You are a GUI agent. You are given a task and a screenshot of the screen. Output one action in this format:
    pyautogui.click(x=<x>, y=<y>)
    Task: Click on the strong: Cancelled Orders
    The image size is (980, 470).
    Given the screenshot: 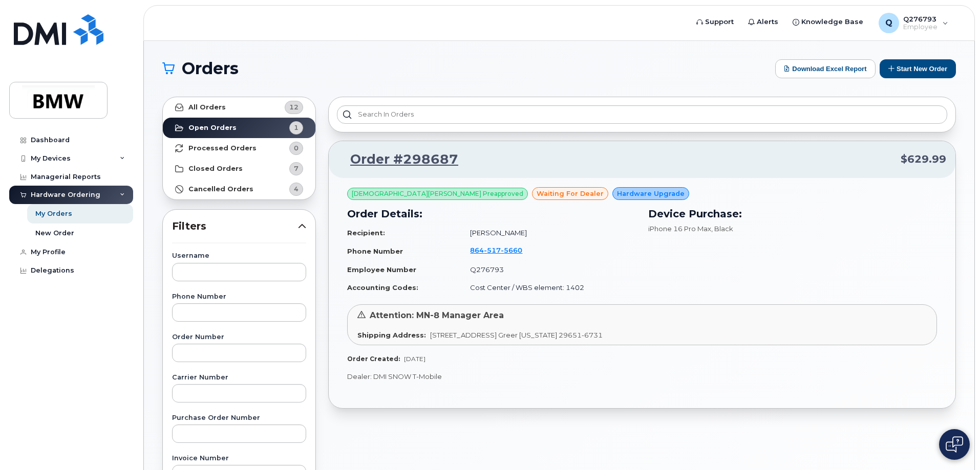 What is the action you would take?
    pyautogui.click(x=220, y=189)
    